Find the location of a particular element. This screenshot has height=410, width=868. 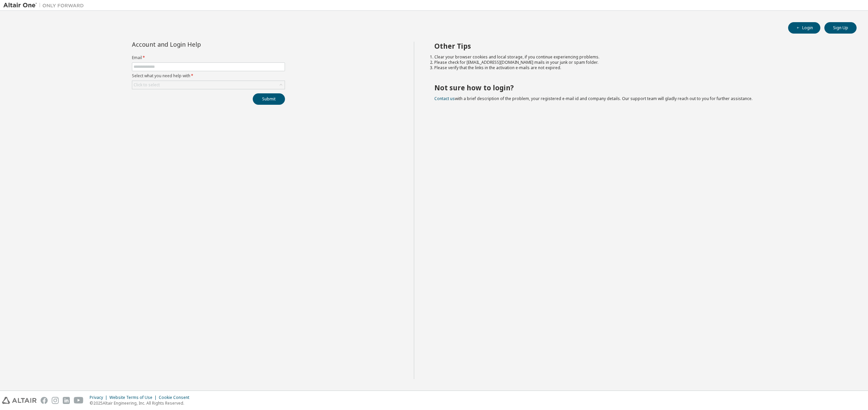

img: altair_logo.svg is located at coordinates (19, 400).